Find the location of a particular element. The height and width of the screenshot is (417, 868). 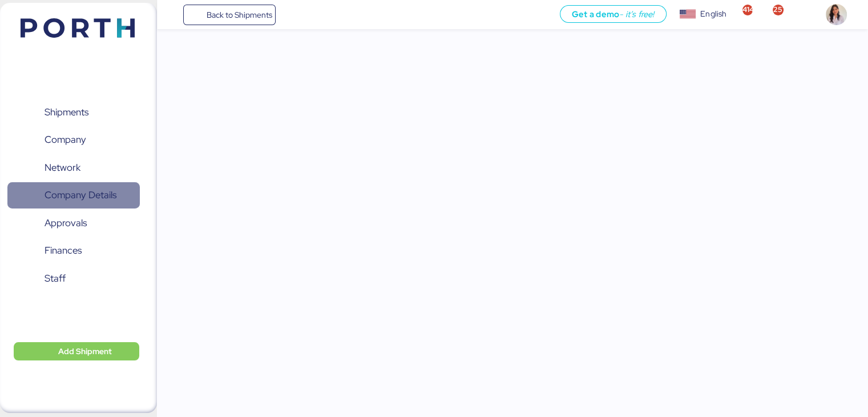

a: Network is located at coordinates (73, 168).